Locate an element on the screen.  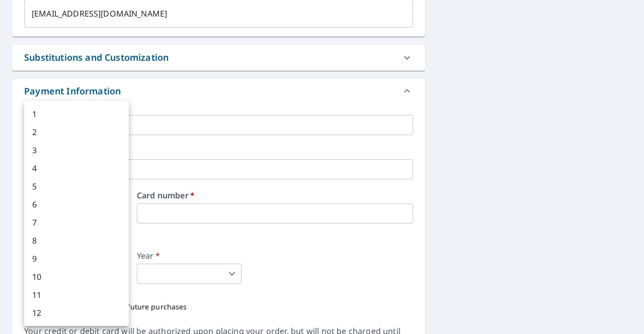
li: 12 is located at coordinates (77, 313).